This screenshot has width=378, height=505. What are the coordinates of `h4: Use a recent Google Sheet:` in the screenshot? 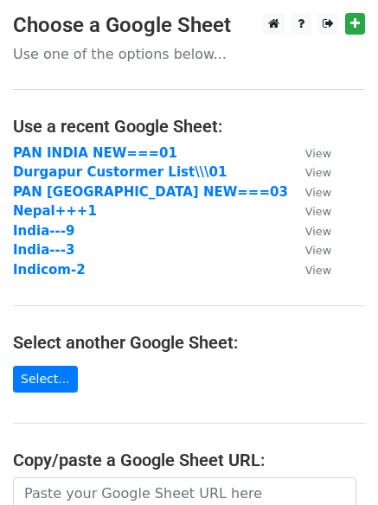 It's located at (189, 126).